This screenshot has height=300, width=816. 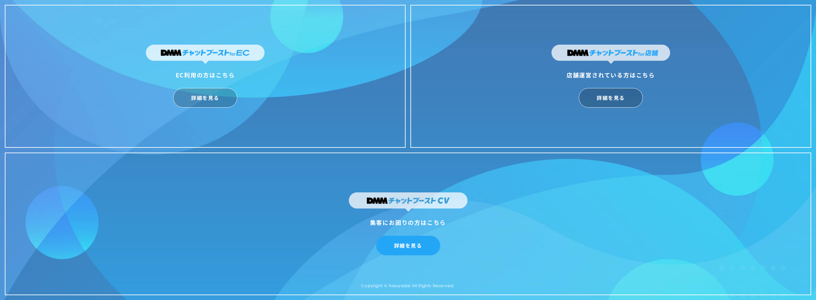 What do you see at coordinates (408, 202) in the screenshot?
I see `img: DMMチャットブーストCV` at bounding box center [408, 202].